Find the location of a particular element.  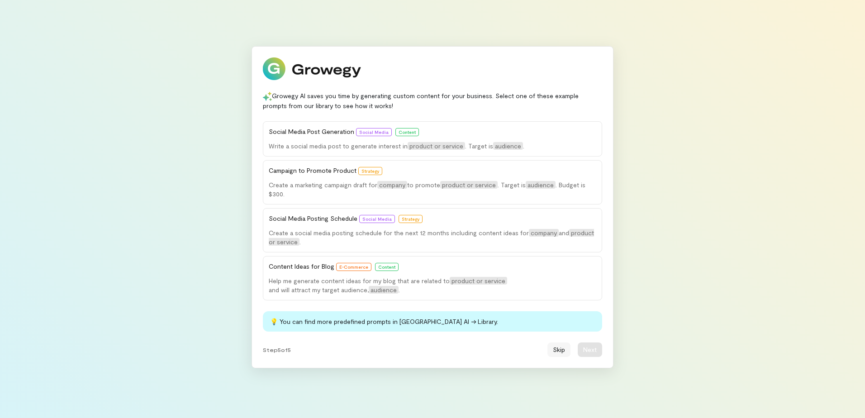

button: Content Ideas for Blog E-CommerceContentHelp me generate content ideas for my blog that are relat... is located at coordinates (432, 278).